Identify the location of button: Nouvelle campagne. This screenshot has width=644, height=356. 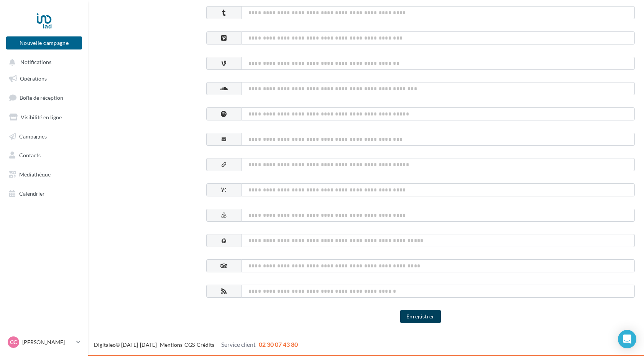
(44, 43).